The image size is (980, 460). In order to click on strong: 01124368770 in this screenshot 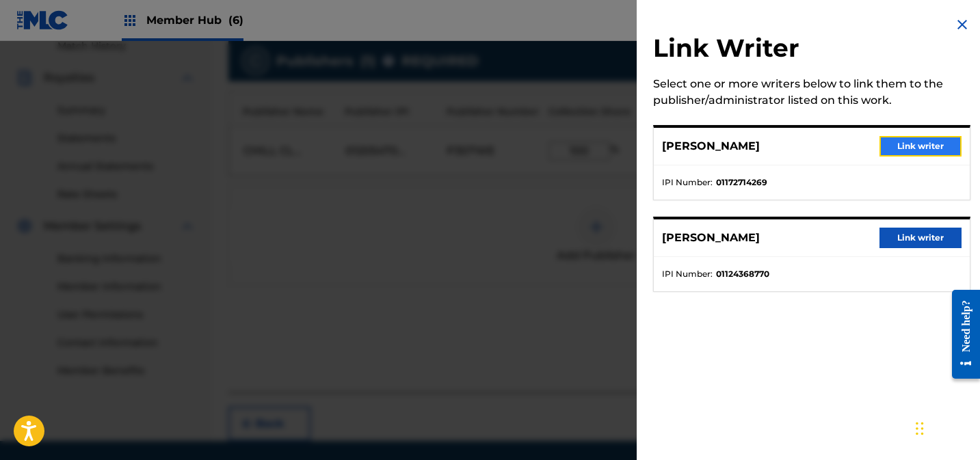, I will do `click(743, 274)`.